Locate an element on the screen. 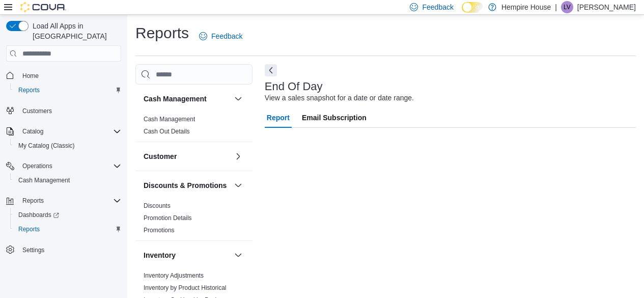 This screenshot has height=298, width=644. h3: Discounts & Promotions is located at coordinates (185, 185).